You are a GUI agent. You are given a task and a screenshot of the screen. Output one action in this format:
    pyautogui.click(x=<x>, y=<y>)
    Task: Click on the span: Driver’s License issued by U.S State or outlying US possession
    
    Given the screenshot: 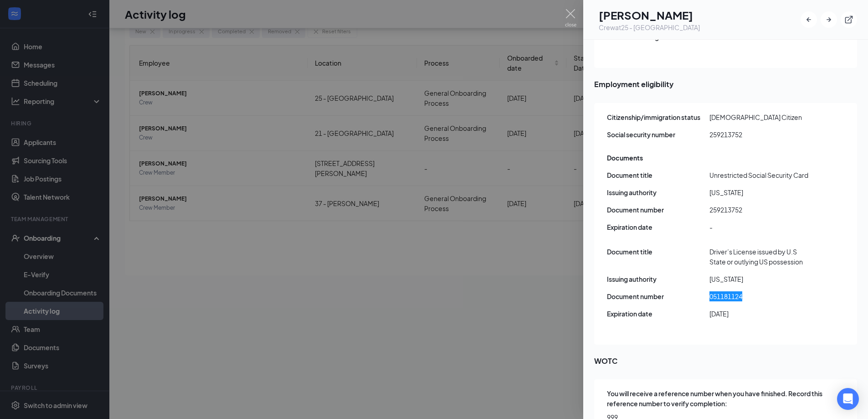 What is the action you would take?
    pyautogui.click(x=761, y=257)
    